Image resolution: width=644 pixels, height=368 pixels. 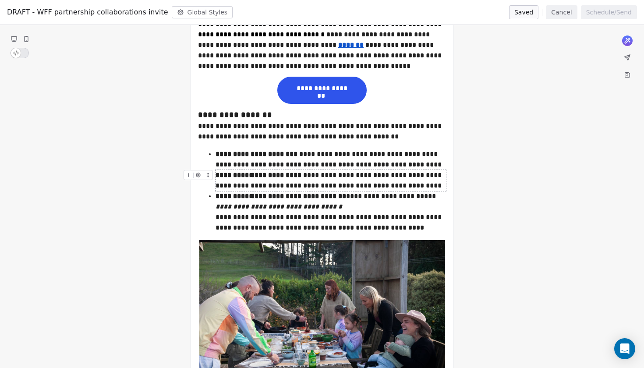 I want to click on button: Saved, so click(x=523, y=12).